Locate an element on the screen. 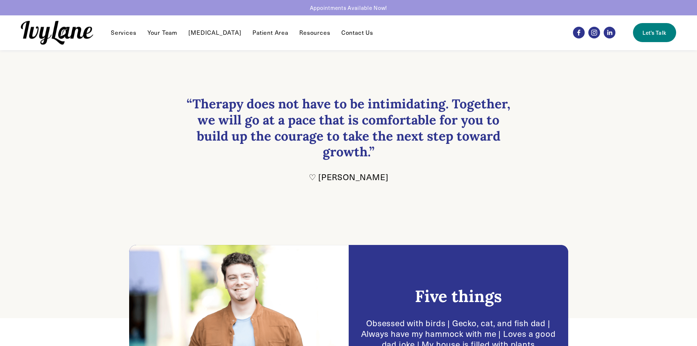 This screenshot has width=697, height=346. a: Let's Talk is located at coordinates (654, 33).